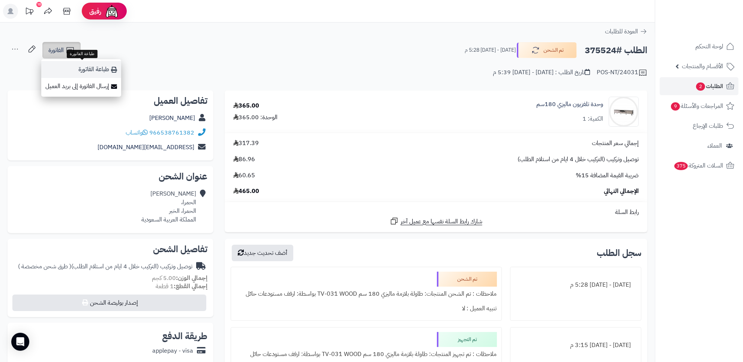 The width and height of the screenshot is (743, 362). I want to click on strong: إجمالي الوزن:, so click(192, 278).